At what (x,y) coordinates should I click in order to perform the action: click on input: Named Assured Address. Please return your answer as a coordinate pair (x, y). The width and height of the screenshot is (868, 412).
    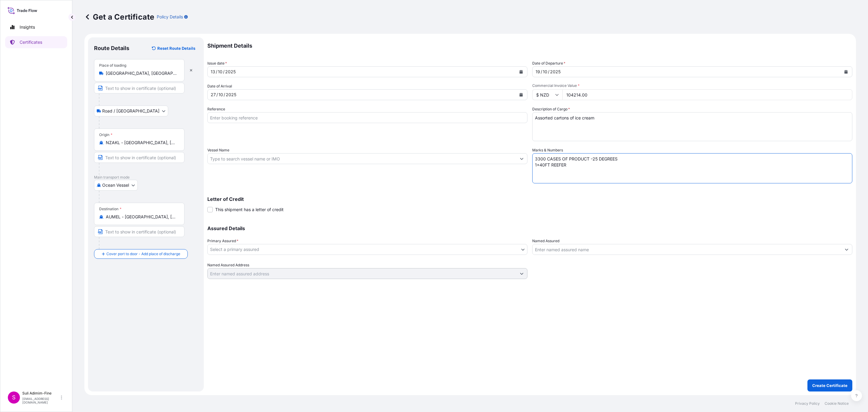
    Looking at the image, I should click on (362, 273).